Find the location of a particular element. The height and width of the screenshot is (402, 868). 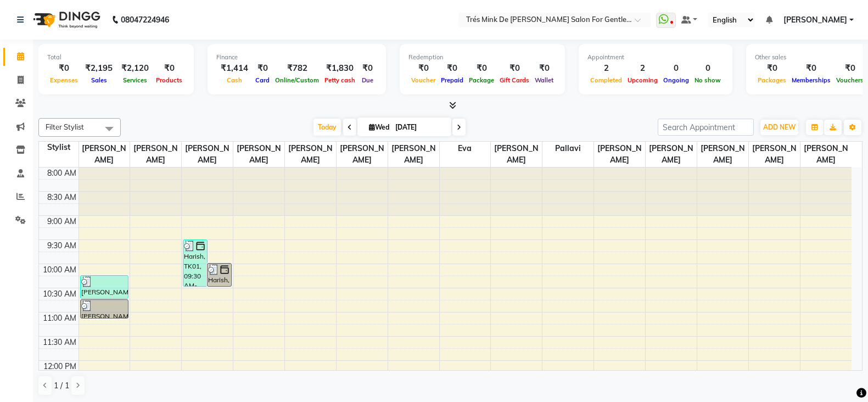

div: Harish, TK01, 09:30 AM-10:30 AM, Relaxing Therapy - HEAD MASSAGE,Classic Services - CLASSIC HAIR CUT is located at coordinates (195, 263).